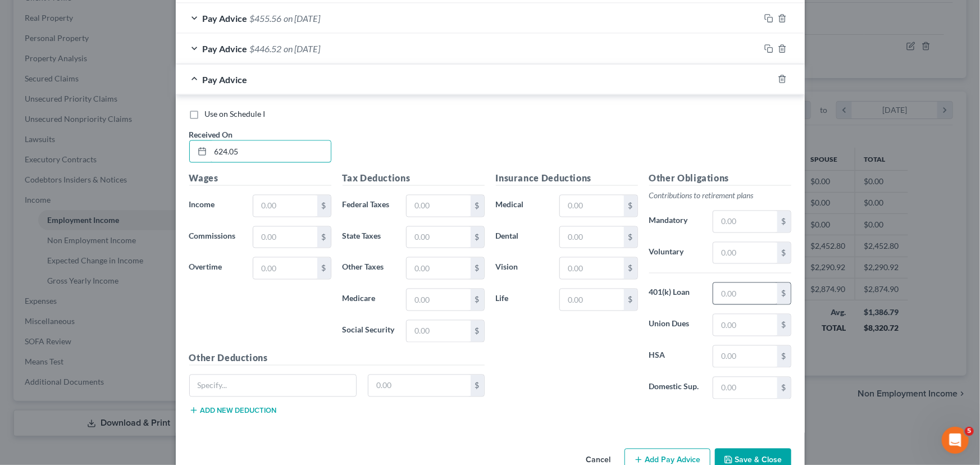  Describe the element at coordinates (369, 206) in the screenshot. I see `label: Federal Taxes` at that location.